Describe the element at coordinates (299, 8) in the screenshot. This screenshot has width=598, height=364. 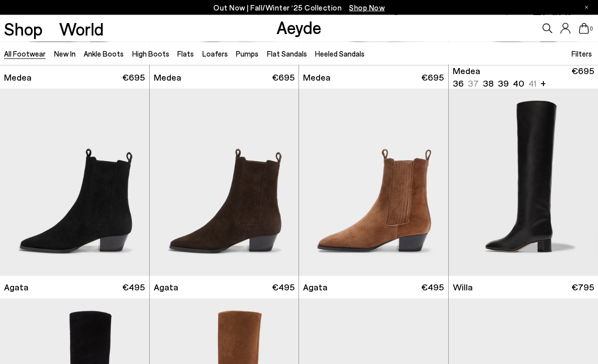
I see `p: Out Now | Fall/Winter ‘25 Collection` at that location.